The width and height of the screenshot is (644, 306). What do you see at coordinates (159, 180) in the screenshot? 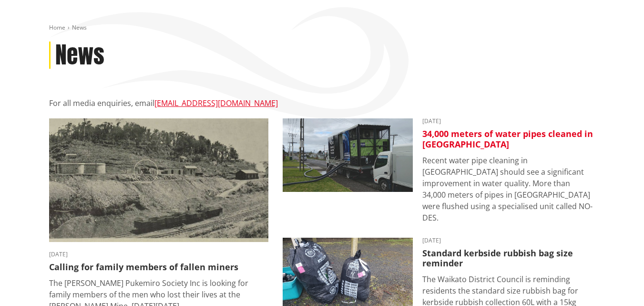
I see `img: Glen Afton Mine 1939` at bounding box center [159, 180].